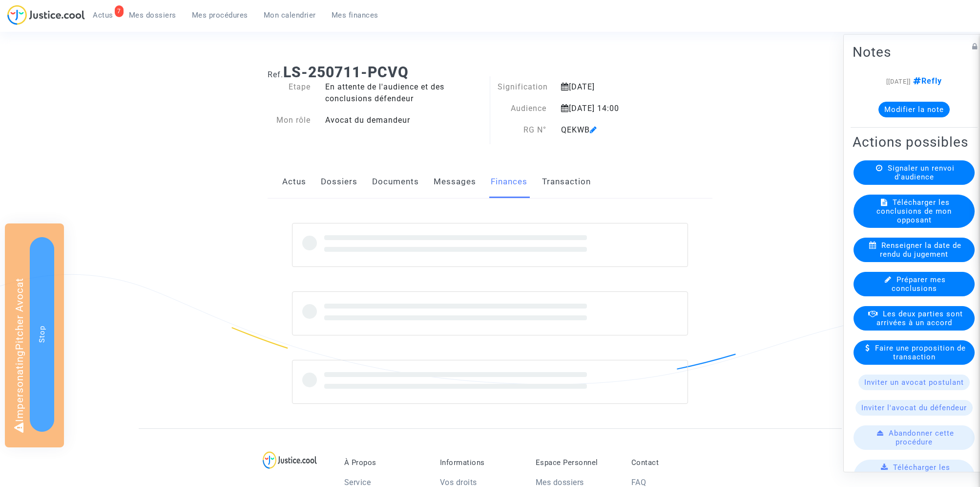 Image resolution: width=980 pixels, height=487 pixels. Describe the element at coordinates (522, 109) in the screenshot. I see `div: Audience` at that location.